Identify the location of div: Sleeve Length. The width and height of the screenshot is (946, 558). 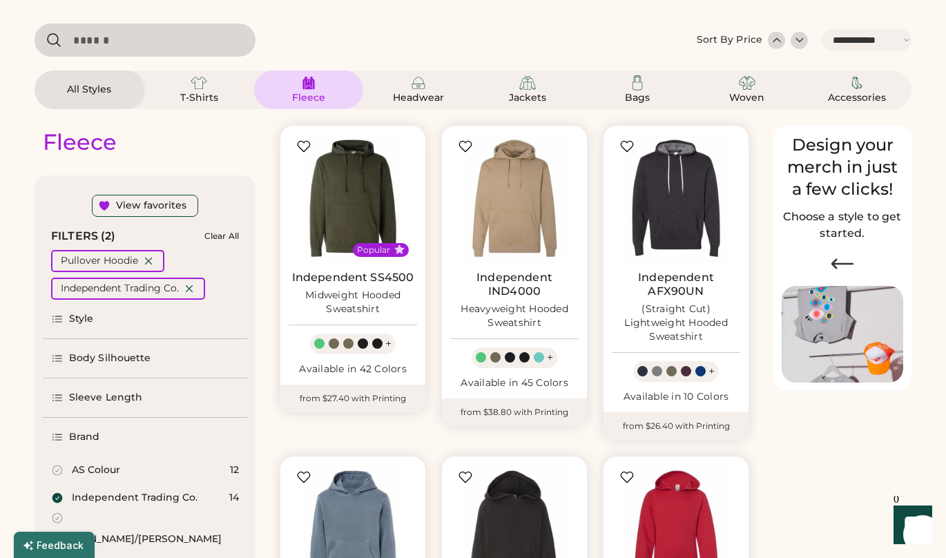
(106, 398).